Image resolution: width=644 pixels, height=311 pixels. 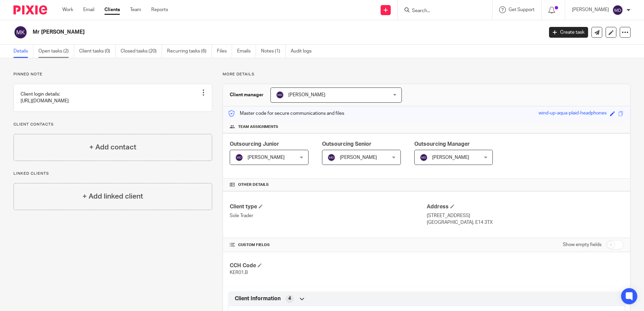 I want to click on a: Clients, so click(x=112, y=10).